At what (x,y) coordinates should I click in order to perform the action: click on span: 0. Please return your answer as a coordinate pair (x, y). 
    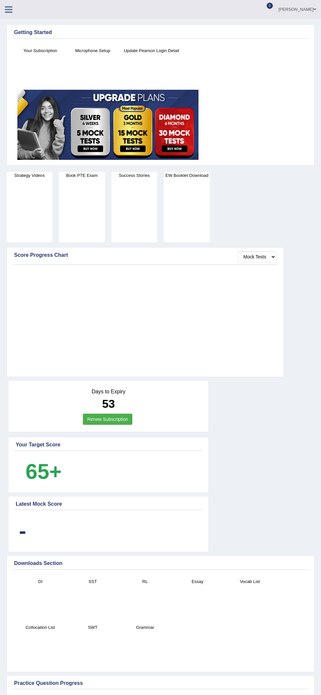
    Looking at the image, I should click on (270, 6).